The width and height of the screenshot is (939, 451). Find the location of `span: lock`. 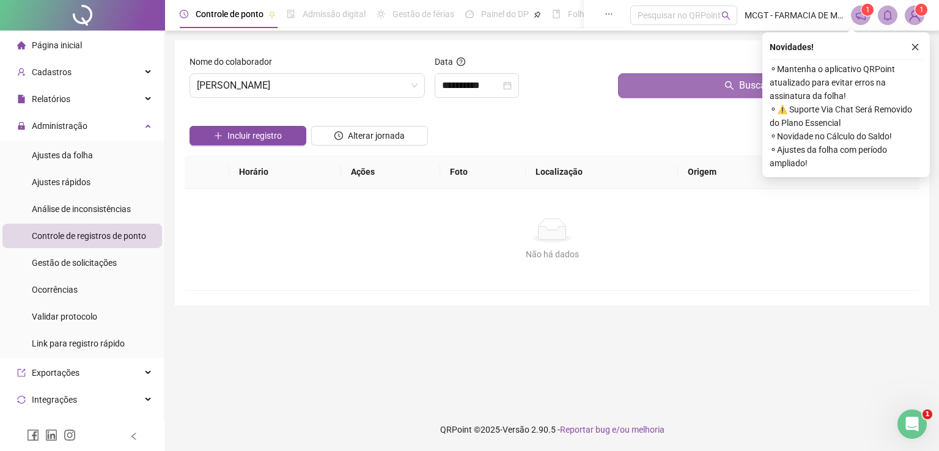

span: lock is located at coordinates (21, 126).